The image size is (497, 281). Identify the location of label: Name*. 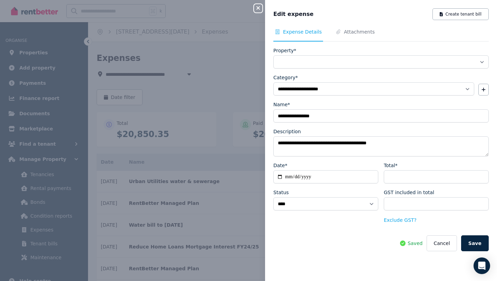
(282, 104).